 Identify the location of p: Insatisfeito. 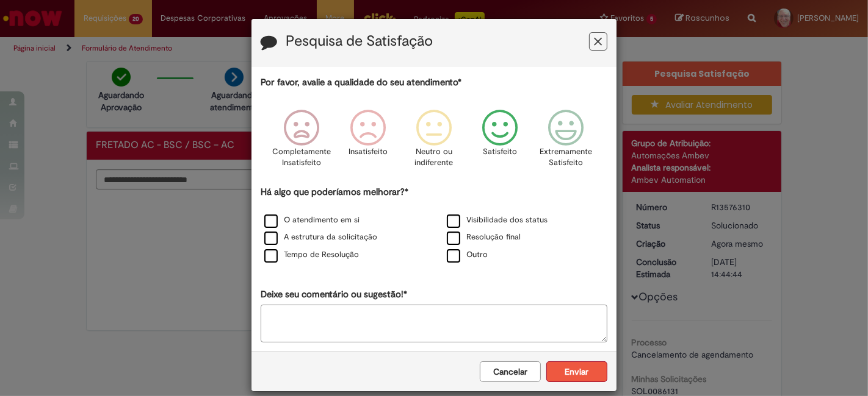
(368, 152).